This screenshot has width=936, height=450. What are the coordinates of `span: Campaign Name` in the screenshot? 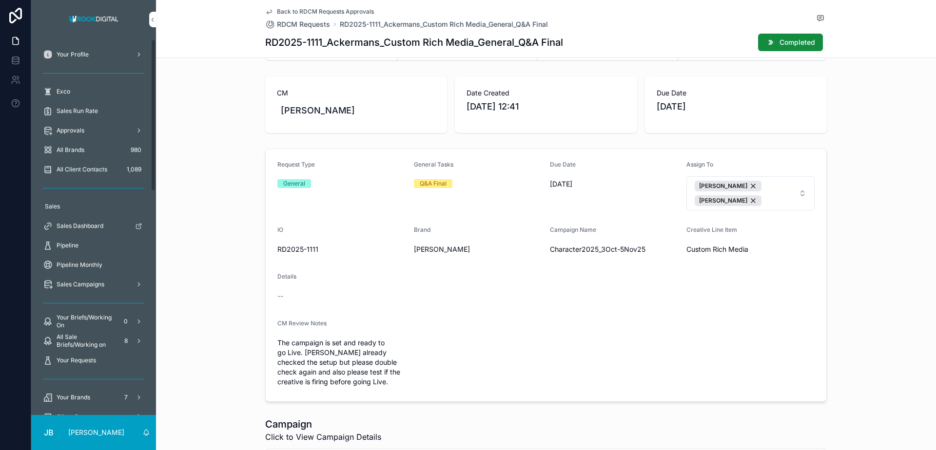 It's located at (573, 230).